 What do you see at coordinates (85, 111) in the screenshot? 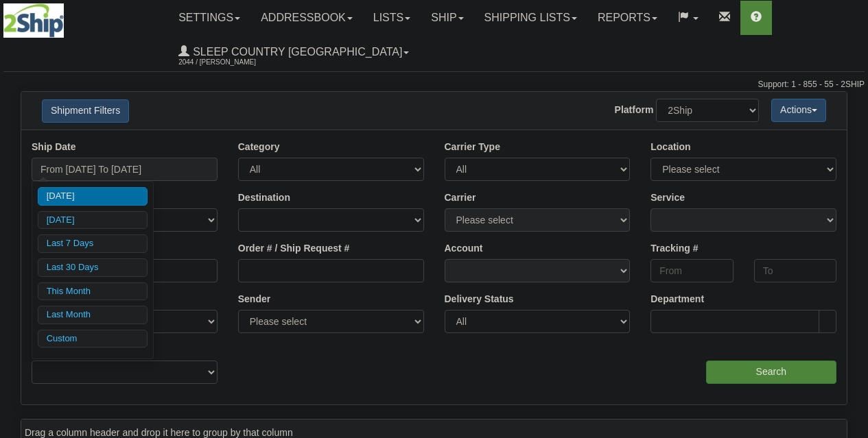
I see `button: Shipment Filters` at bounding box center [85, 111].